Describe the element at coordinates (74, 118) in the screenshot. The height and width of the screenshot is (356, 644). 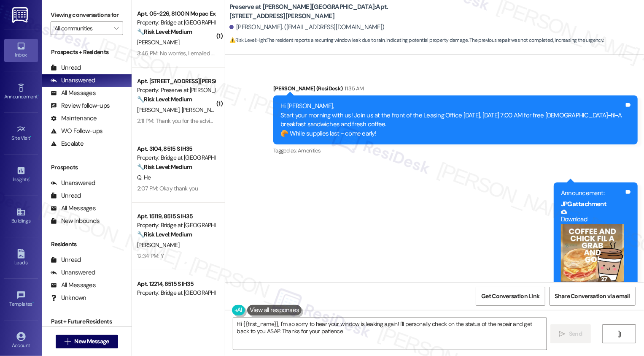
I see `div: Maintenance` at that location.